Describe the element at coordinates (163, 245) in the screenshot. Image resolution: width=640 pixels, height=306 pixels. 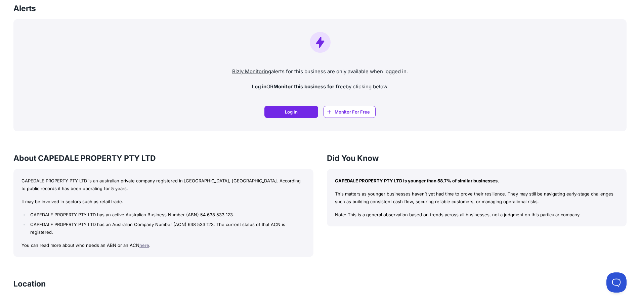
I see `p: You can read more about who needs an ABN or an ACN .` at that location.